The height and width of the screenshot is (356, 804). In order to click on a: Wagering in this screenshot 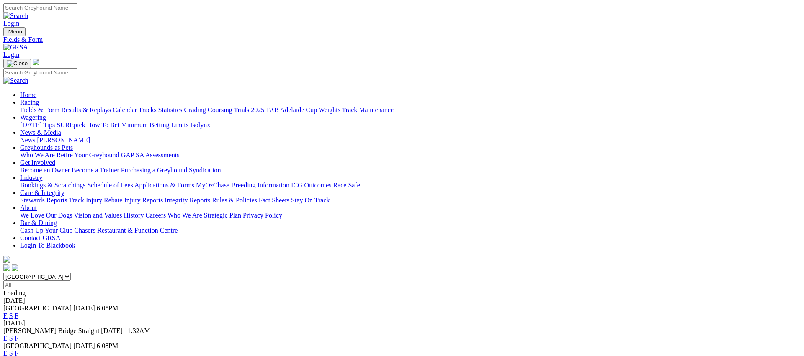, I will do `click(33, 117)`.